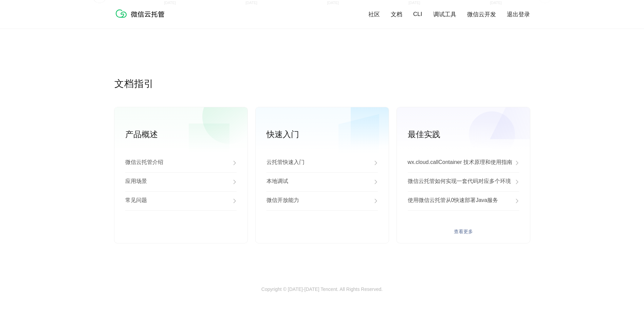 This screenshot has width=644, height=315. What do you see at coordinates (142, 18) in the screenshot?
I see `a: 微信云托管` at bounding box center [142, 18].